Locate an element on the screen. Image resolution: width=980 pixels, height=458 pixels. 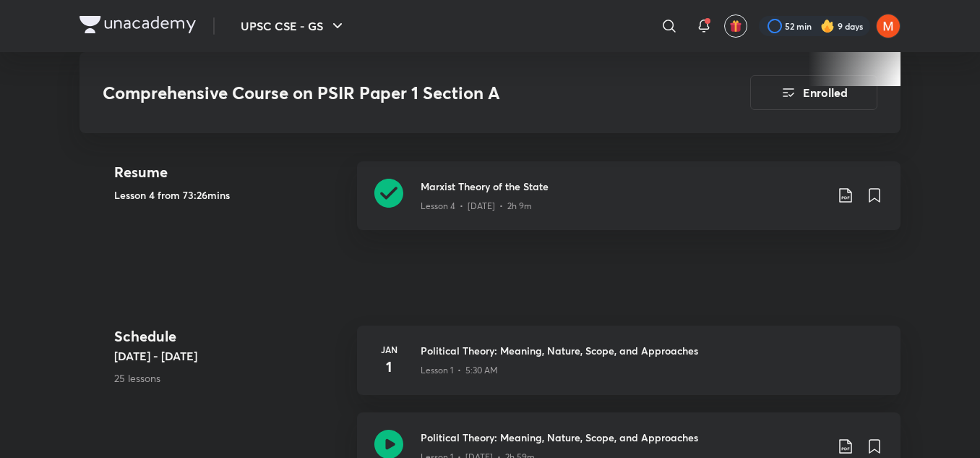
h4: Resume is located at coordinates (230, 172).